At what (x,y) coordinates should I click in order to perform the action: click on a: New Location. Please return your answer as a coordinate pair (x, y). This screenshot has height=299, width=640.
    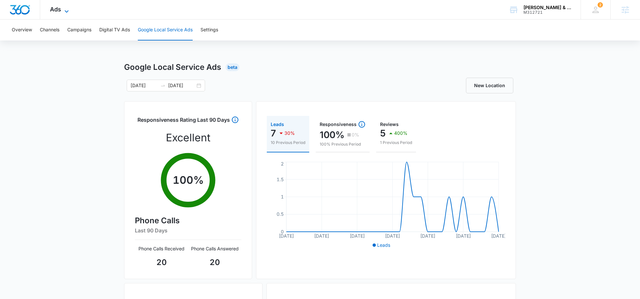
    Looking at the image, I should click on (489, 85).